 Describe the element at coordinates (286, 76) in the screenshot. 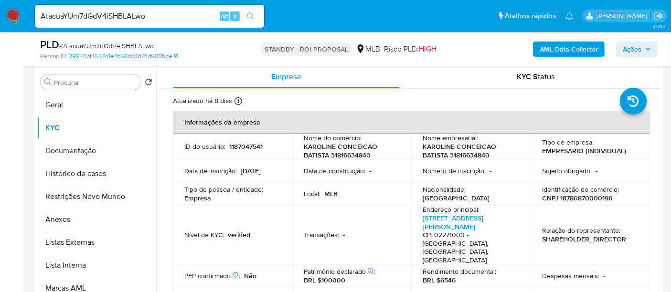

I see `span: Empresa` at that location.